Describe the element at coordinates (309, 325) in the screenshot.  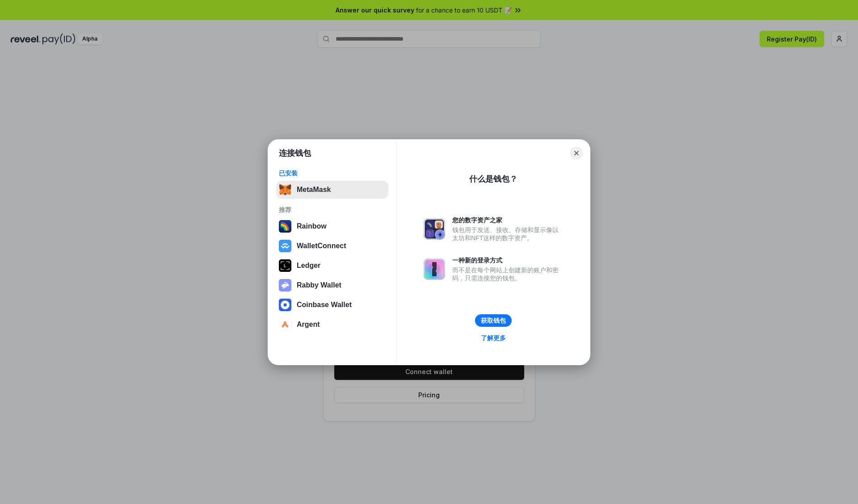
I see `div: Argent` at that location.